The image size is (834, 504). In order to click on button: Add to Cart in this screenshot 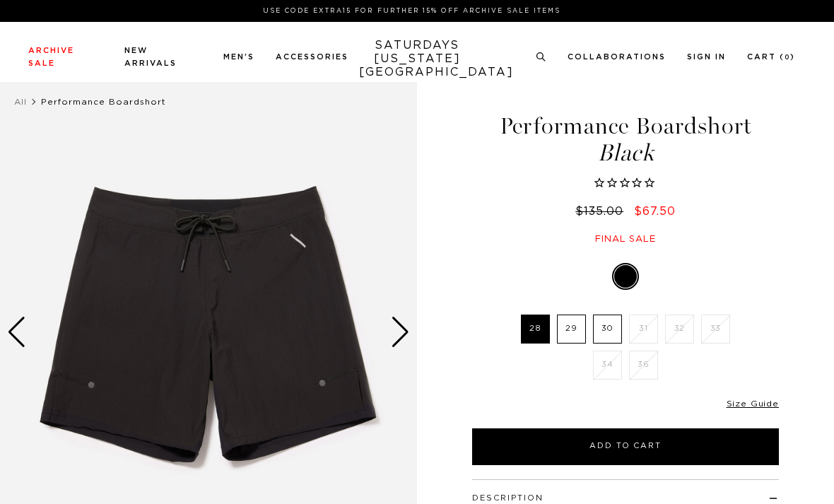, I will do `click(626, 446)`.